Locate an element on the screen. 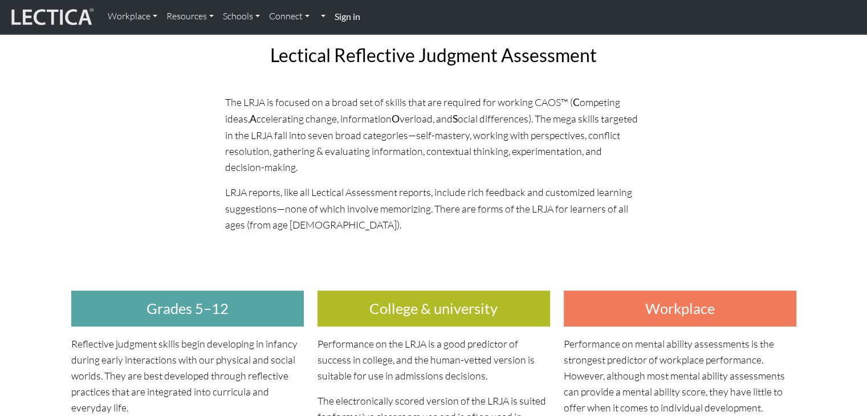 The width and height of the screenshot is (867, 416). img: lecticalive is located at coordinates (51, 17).